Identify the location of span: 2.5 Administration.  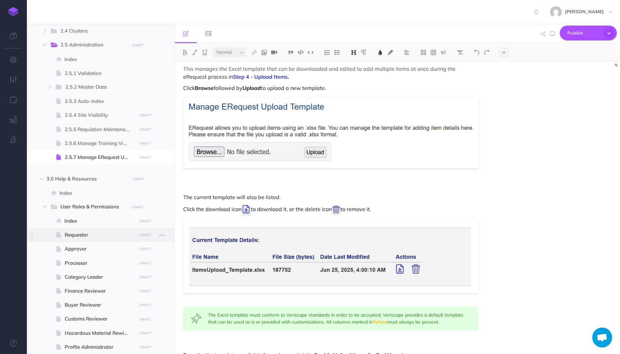
(93, 45).